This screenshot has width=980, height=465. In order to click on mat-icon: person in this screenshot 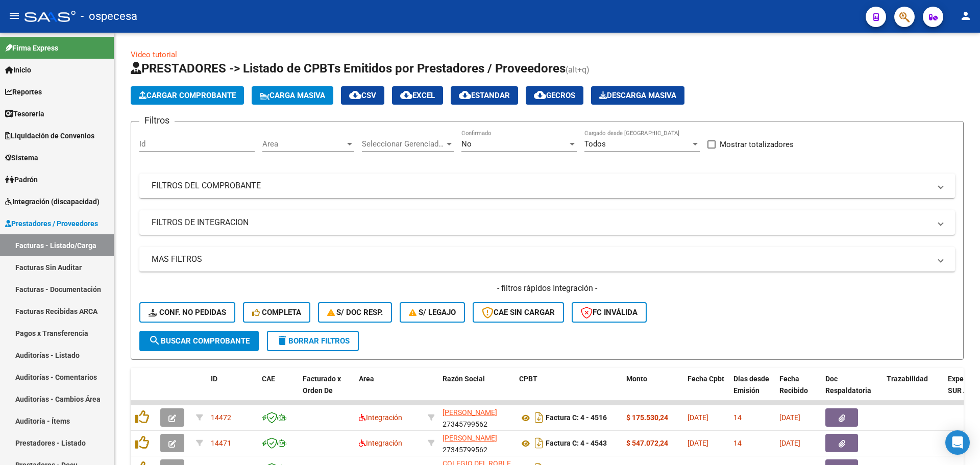, I will do `click(966, 16)`.